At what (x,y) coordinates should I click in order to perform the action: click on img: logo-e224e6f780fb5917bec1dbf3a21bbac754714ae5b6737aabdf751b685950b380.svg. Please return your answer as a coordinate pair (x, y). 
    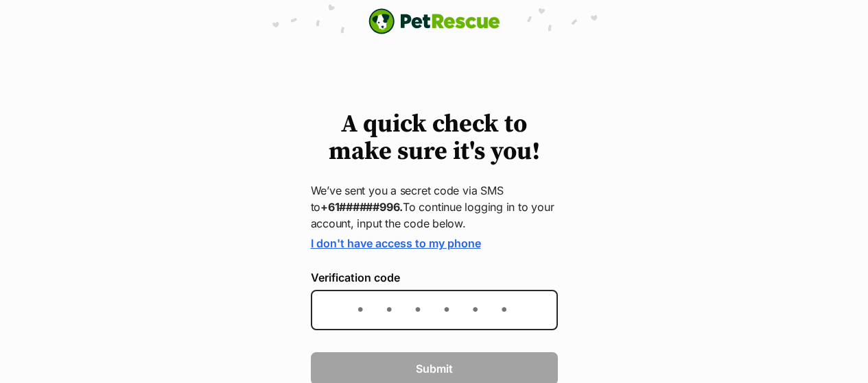
    Looking at the image, I should click on (434, 22).